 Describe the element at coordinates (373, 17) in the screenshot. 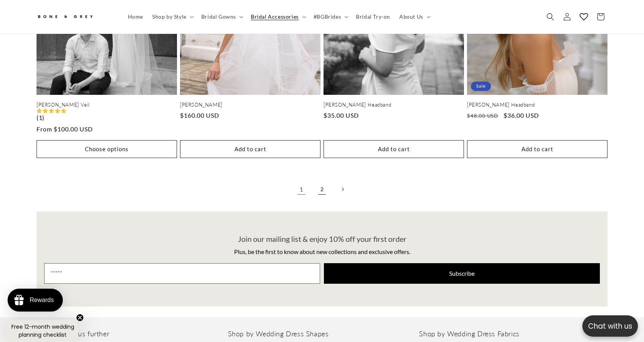

I see `a: Bridal Try-on` at that location.